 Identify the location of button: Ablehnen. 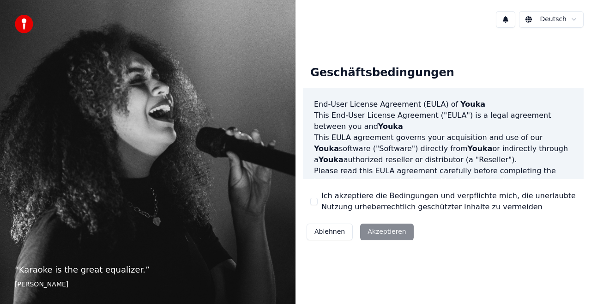
(330, 232).